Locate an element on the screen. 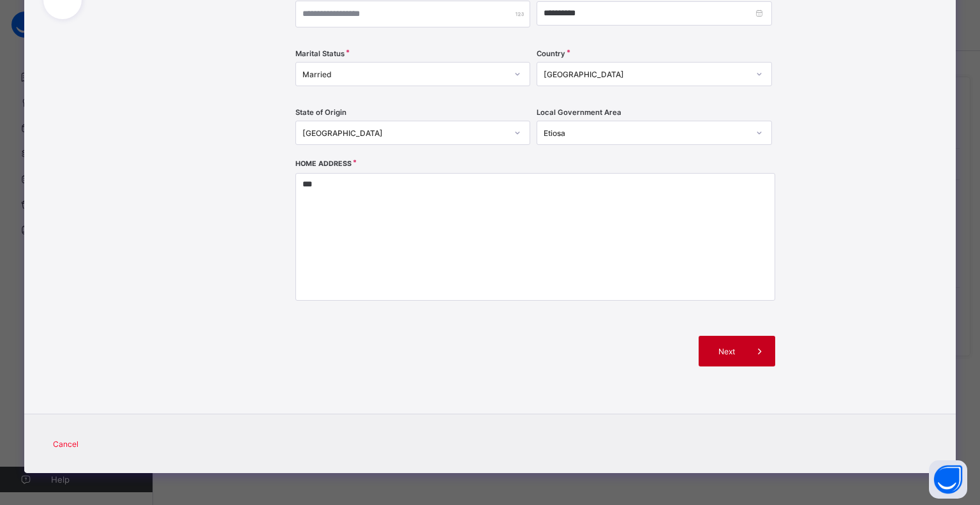 This screenshot has width=980, height=505. span: Local Government Area is located at coordinates (579, 113).